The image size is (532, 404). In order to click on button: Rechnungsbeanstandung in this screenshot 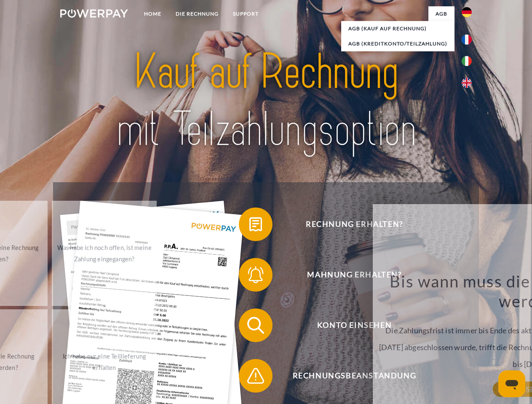, I will do `click(348, 376)`.